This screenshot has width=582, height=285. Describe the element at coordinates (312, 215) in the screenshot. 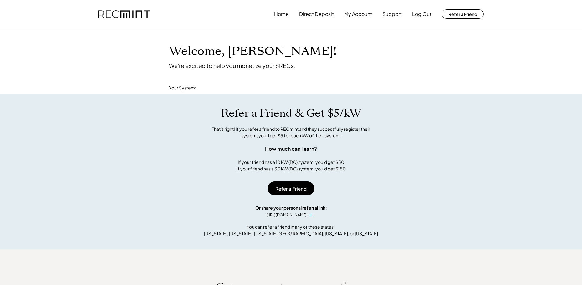

I see `button: click to copy` at that location.